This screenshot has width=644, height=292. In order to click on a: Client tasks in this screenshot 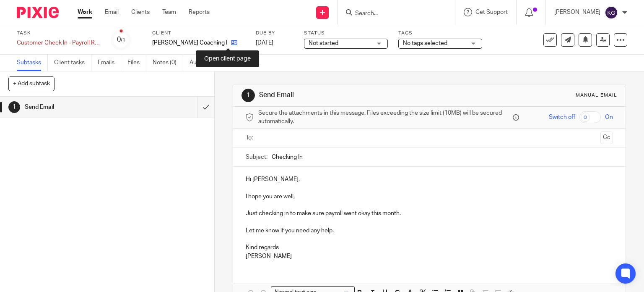, I will do `click(73, 63)`.